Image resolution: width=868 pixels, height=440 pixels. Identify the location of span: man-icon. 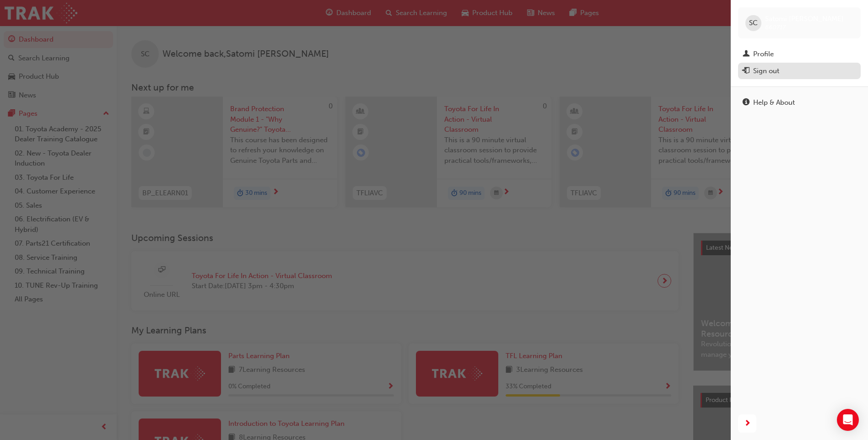
(746, 54).